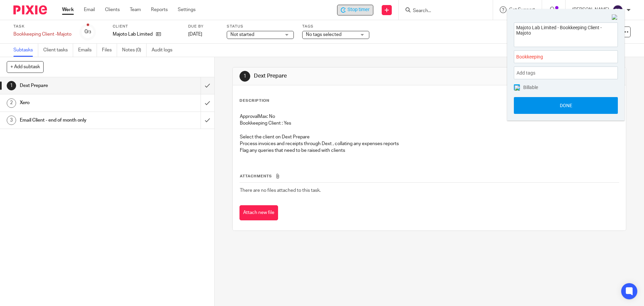 The height and width of the screenshot is (306, 644). Describe the element at coordinates (429, 150) in the screenshot. I see `p: Flag any queries that need to be raised with clients` at that location.